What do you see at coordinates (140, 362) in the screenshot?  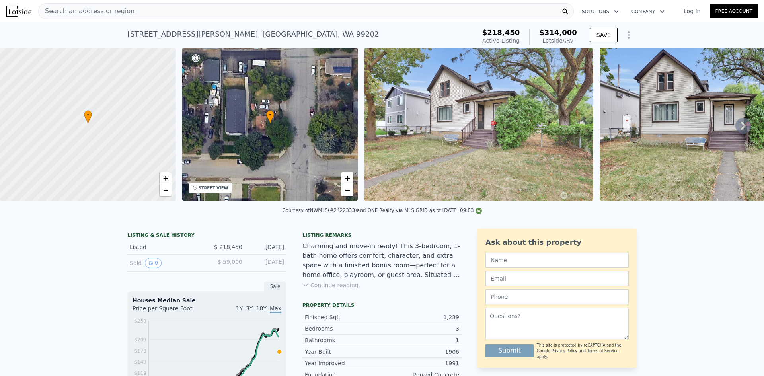 I see `tspan: $149` at bounding box center [140, 362].